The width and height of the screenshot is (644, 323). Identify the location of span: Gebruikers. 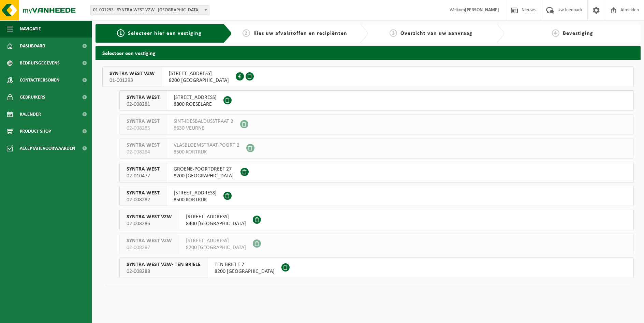
(32, 97).